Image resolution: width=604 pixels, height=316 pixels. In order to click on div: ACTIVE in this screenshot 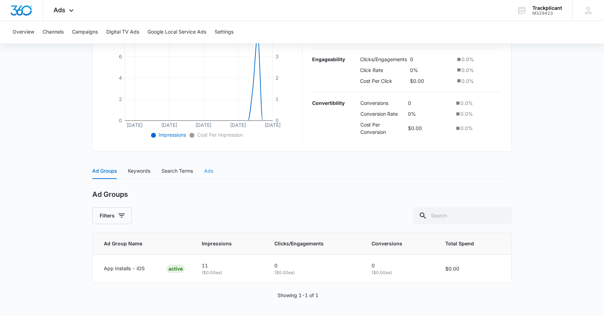, I will do `click(175, 269)`.